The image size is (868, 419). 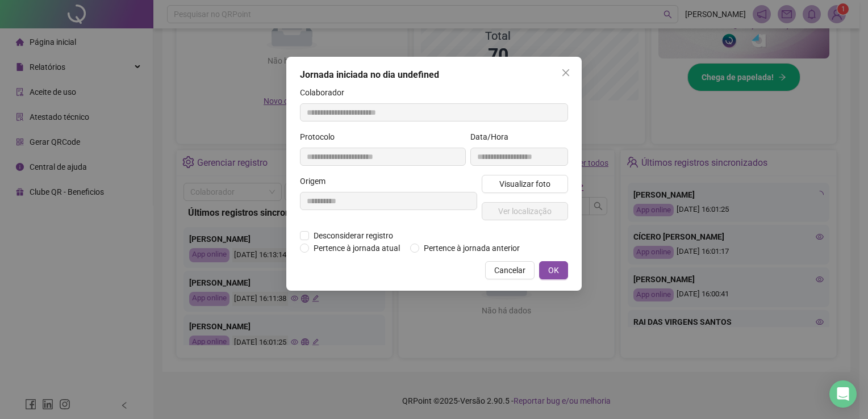 I want to click on label: Data/Hora, so click(x=494, y=137).